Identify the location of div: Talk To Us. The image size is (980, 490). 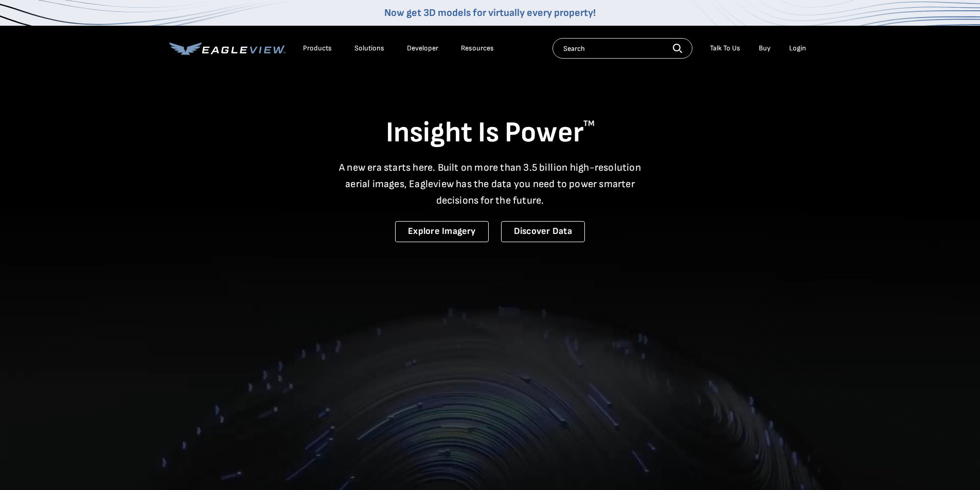
(725, 48).